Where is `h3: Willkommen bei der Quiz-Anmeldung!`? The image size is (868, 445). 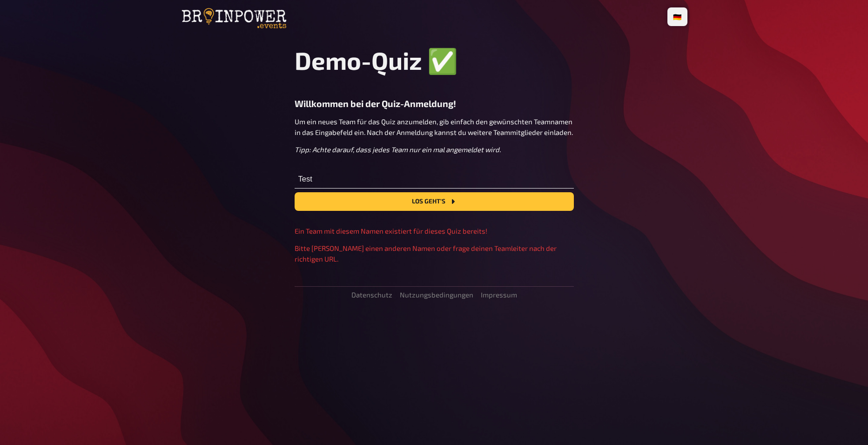 h3: Willkommen bei der Quiz-Anmeldung! is located at coordinates (434, 104).